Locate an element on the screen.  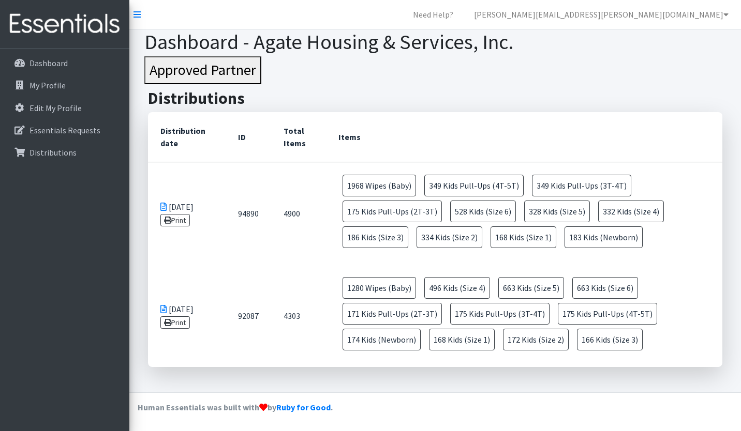
span: 1280 Wipes (Baby) is located at coordinates (379, 288).